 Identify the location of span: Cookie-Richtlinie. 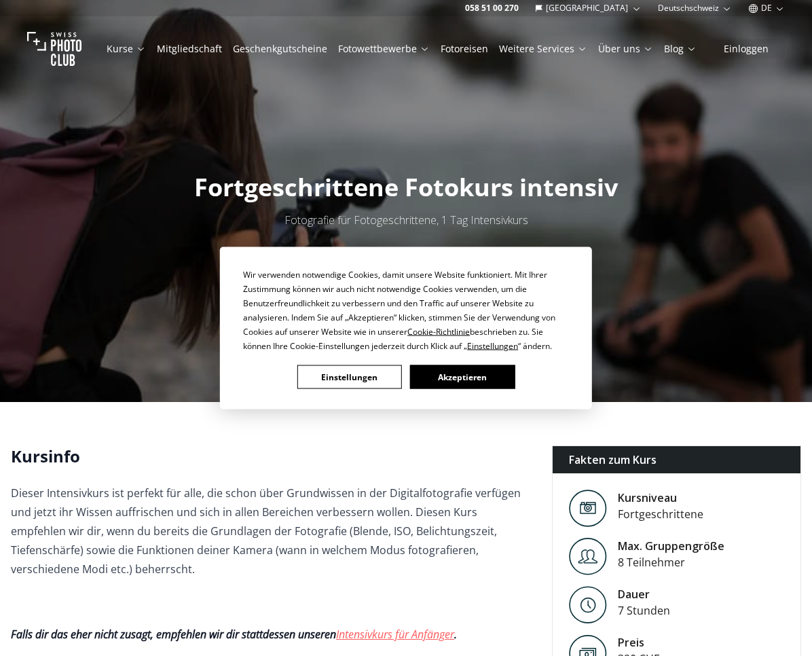
(439, 331).